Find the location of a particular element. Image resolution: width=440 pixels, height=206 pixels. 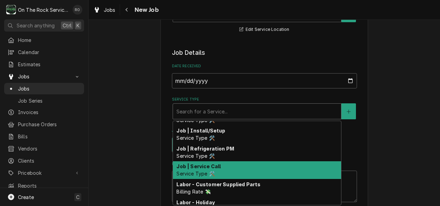

span: Estimates is located at coordinates (49, 64).